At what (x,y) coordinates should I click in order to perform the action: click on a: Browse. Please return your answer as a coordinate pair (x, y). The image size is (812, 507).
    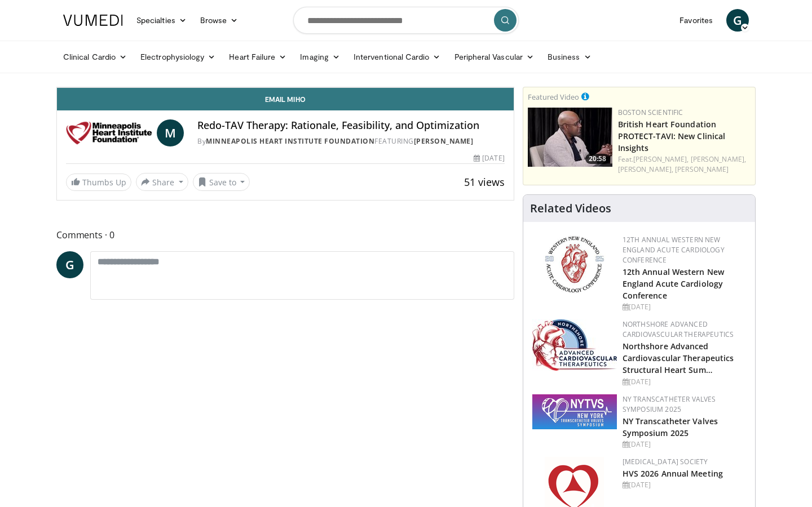
    Looking at the image, I should click on (219, 20).